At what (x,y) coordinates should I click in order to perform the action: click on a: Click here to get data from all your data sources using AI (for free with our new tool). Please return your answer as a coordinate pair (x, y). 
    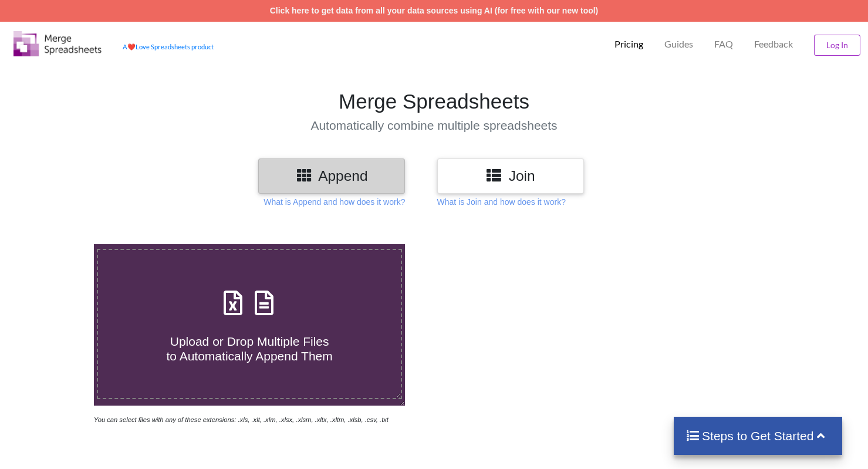
    Looking at the image, I should click on (434, 10).